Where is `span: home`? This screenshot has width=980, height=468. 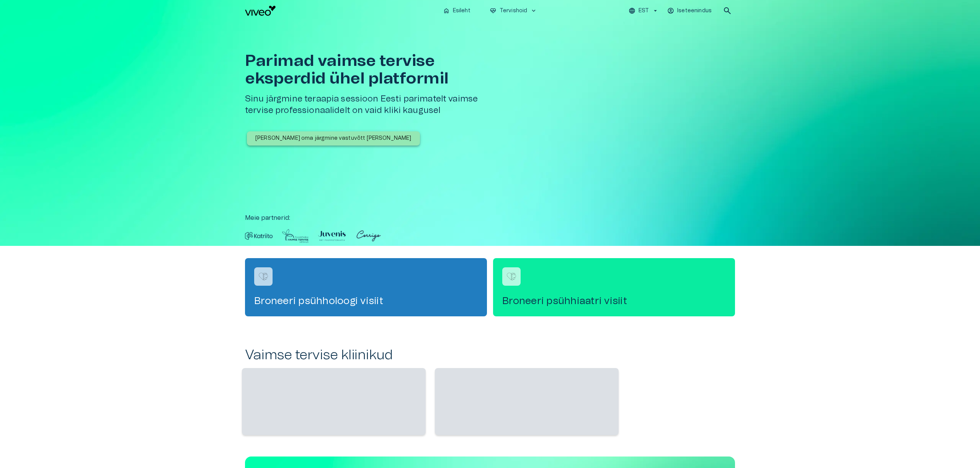 span: home is located at coordinates (446, 11).